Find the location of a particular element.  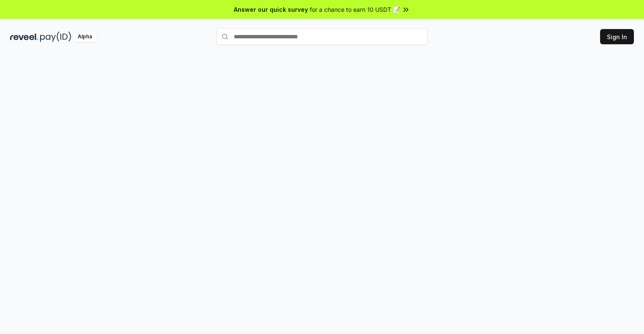

button: Sign In is located at coordinates (617, 37).